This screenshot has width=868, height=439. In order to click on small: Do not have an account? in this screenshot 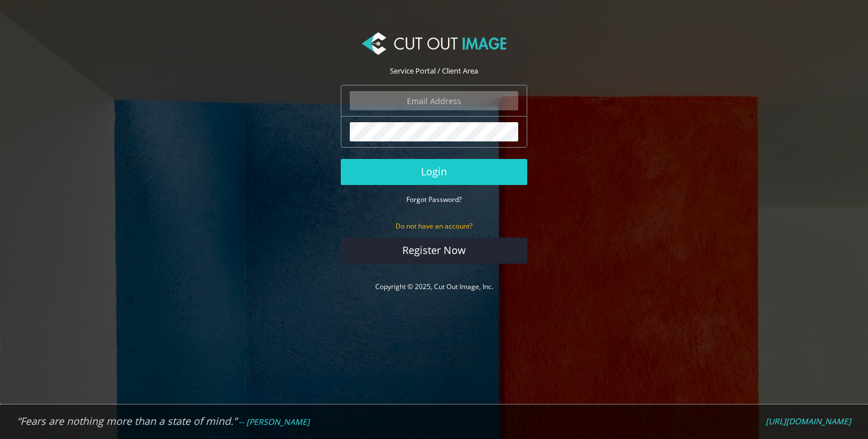, I will do `click(434, 225)`.